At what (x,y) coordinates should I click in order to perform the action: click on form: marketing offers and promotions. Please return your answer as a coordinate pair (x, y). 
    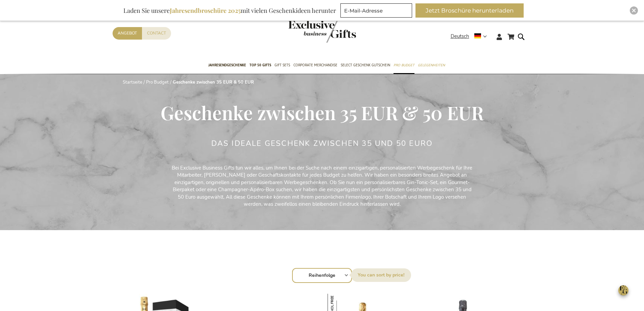
    Looking at the image, I should click on (377, 12).